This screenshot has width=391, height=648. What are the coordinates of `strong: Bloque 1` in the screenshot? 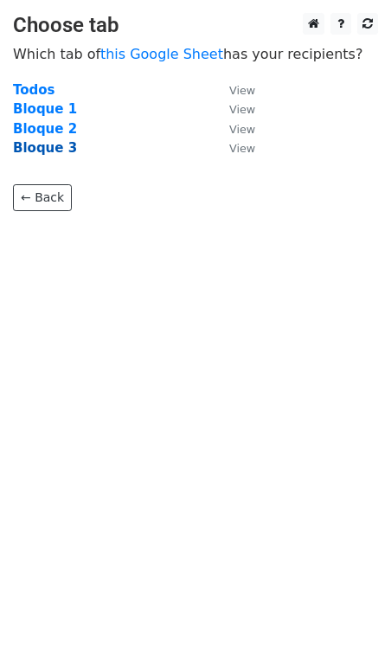 It's located at (45, 109).